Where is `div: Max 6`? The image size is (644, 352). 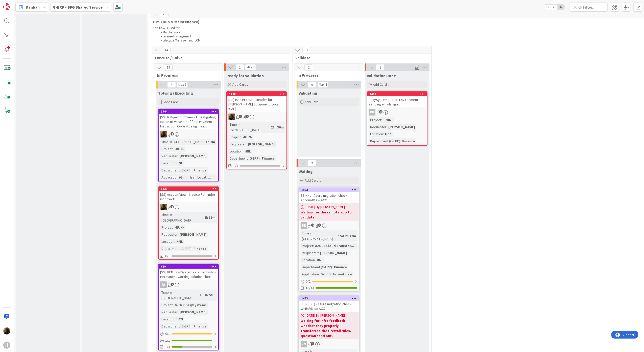
div: Max 6 is located at coordinates (182, 85).